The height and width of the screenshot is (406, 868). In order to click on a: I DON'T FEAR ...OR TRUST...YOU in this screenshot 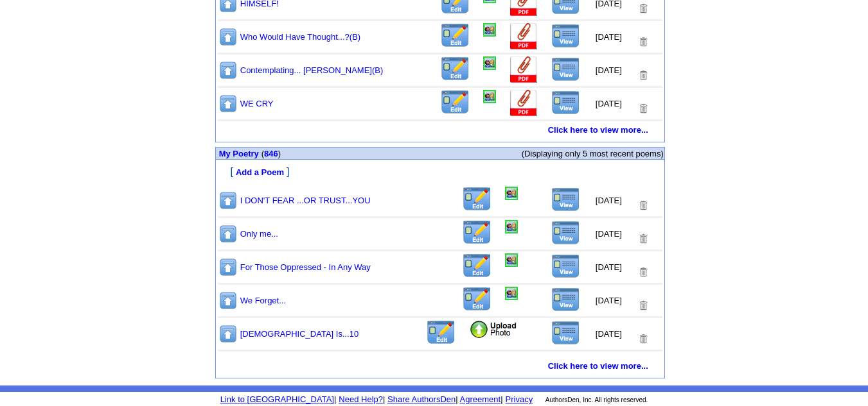, I will do `click(305, 200)`.